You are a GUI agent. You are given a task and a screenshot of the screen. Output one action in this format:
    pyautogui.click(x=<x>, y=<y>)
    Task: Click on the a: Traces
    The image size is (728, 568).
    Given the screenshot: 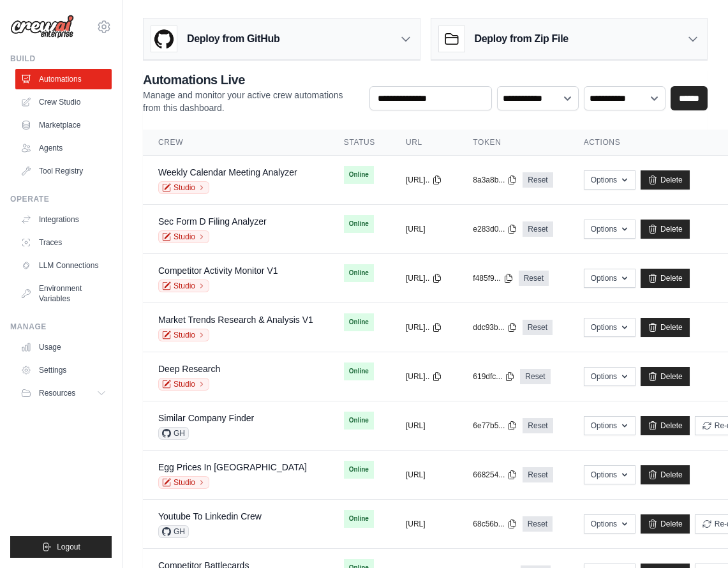 What is the action you would take?
    pyautogui.click(x=63, y=243)
    